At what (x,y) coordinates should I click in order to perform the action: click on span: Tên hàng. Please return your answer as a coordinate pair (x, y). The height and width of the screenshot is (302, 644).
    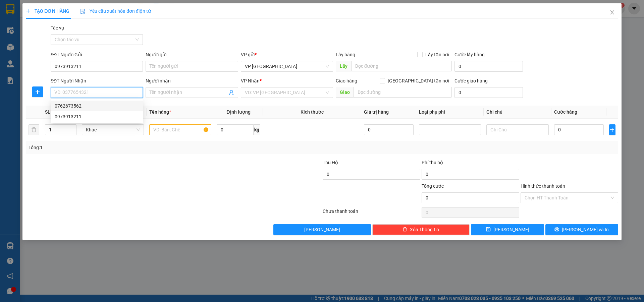
    Looking at the image, I should click on (160, 112).